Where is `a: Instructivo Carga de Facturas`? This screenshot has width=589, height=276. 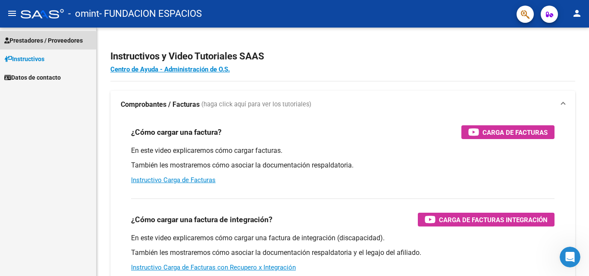
a: Instructivo Carga de Facturas is located at coordinates (173, 180).